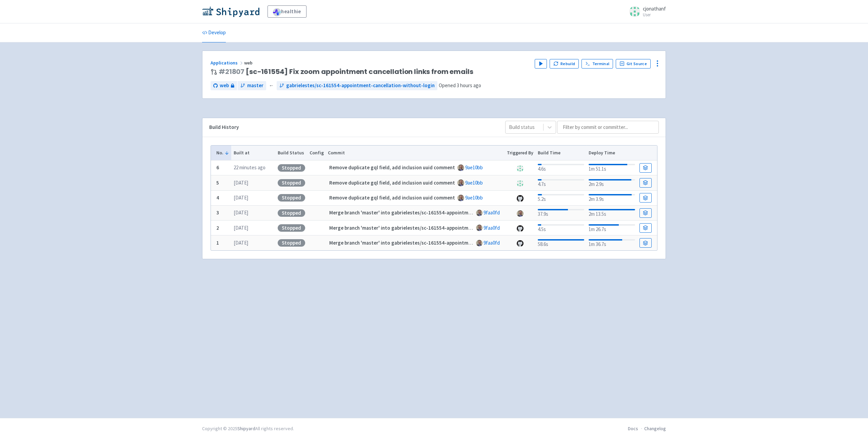  What do you see at coordinates (231, 11) in the screenshot?
I see `img: Shipyard logo` at bounding box center [231, 11].